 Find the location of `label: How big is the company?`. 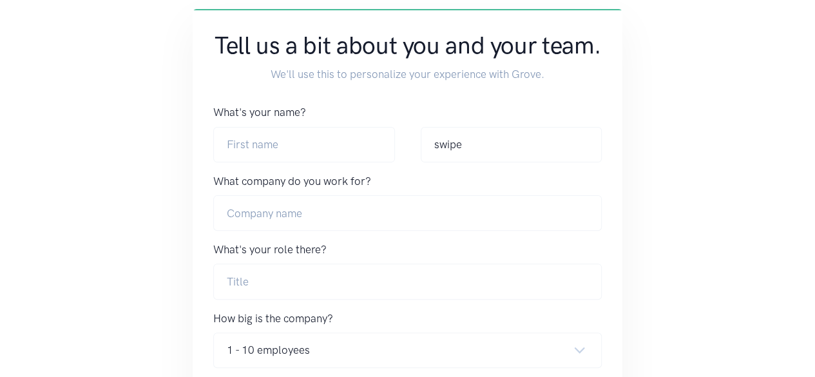

label: How big is the company? is located at coordinates (273, 318).